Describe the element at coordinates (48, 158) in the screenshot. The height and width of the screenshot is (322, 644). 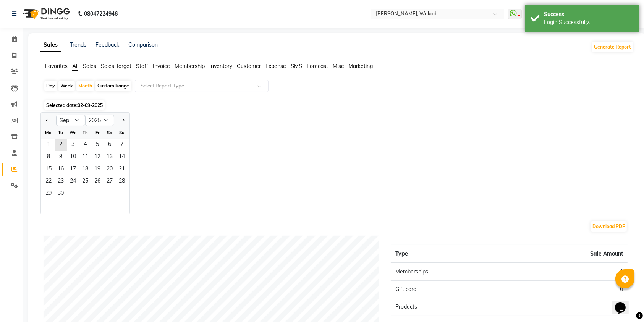
I see `span: 8` at that location.